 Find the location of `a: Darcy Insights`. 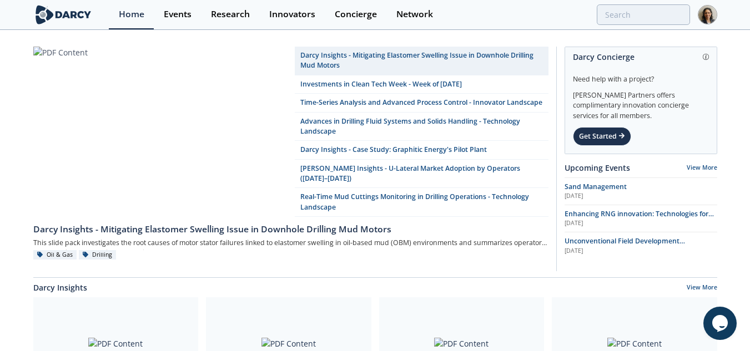

a: Darcy Insights is located at coordinates (60, 287).